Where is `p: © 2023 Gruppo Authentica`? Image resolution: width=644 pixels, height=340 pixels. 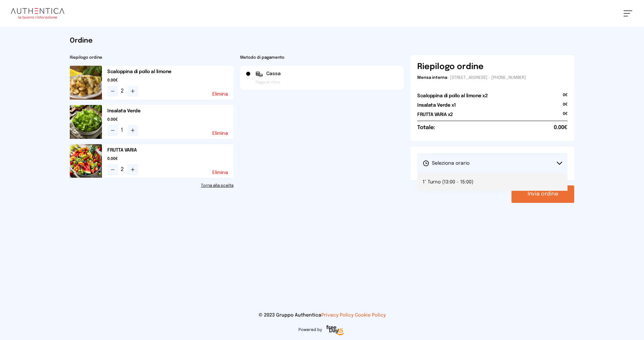
p: © 2023 Gruppo Authentica is located at coordinates (322, 315).